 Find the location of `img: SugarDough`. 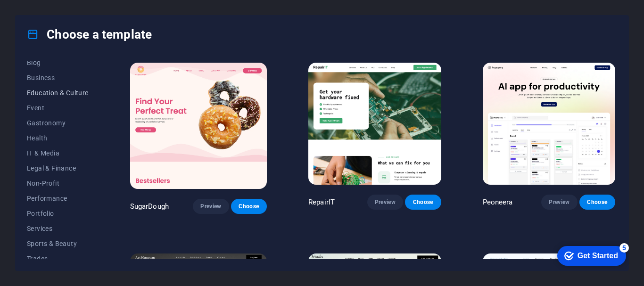

img: SugarDough is located at coordinates (198, 126).